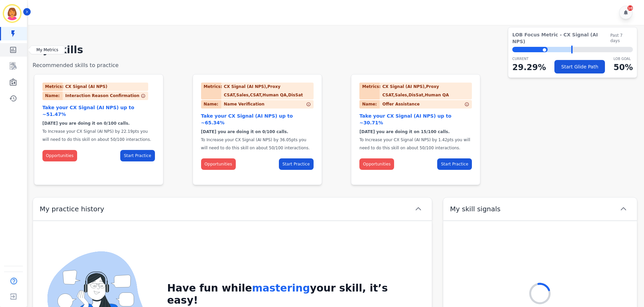 Image resolution: width=644 pixels, height=307 pixels. What do you see at coordinates (415, 144) in the screenshot?
I see `span: To Increase your CX Signal (AI NPS) by 1.42pts you will need to do this skill on about 50/100 int...` at bounding box center [415, 144].